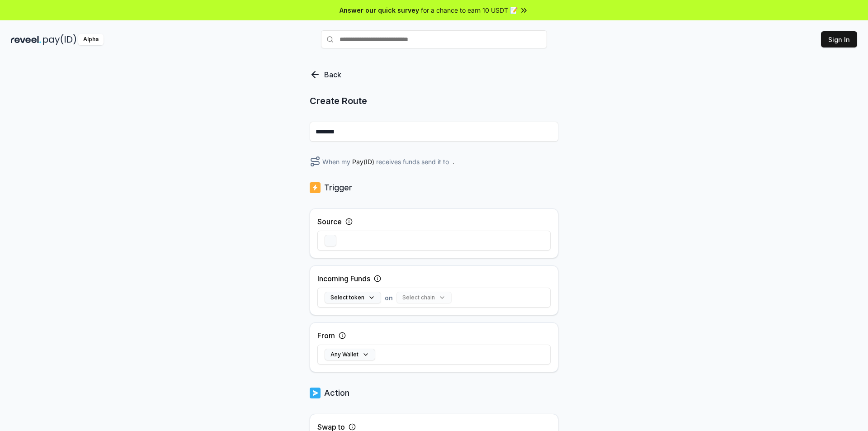 The height and width of the screenshot is (431, 868). Describe the element at coordinates (338, 188) in the screenshot. I see `p: Trigger` at that location.